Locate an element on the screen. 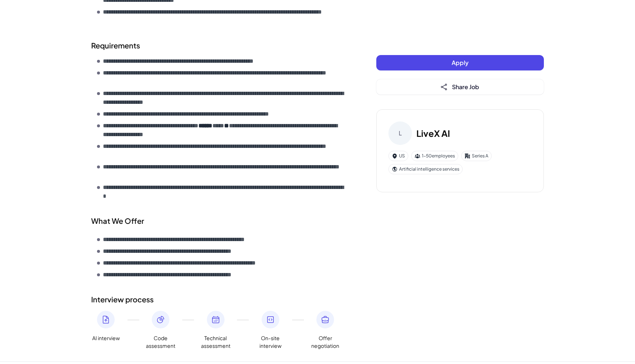 The height and width of the screenshot is (364, 635). button: Apply is located at coordinates (460, 63).